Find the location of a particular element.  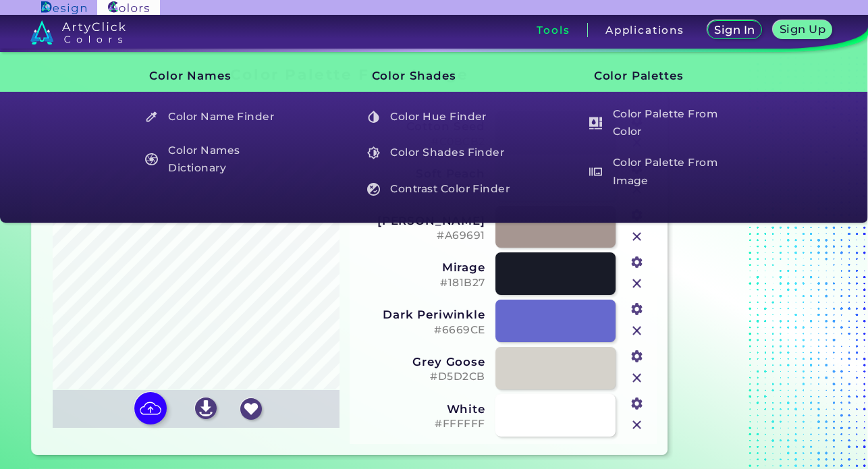

h5: Color Palette From Image is located at coordinates (661, 171).